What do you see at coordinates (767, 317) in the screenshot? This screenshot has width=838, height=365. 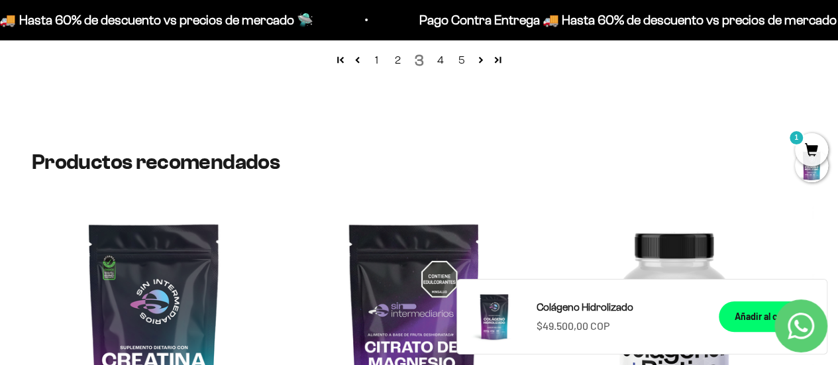 I see `div: Añadir al carrito` at bounding box center [767, 317].